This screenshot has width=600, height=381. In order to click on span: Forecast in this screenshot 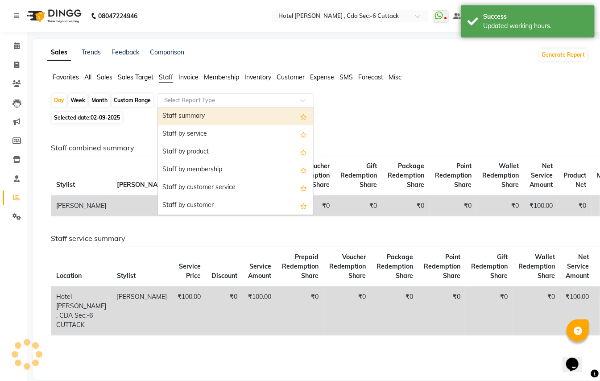, I will do `click(371, 77)`.